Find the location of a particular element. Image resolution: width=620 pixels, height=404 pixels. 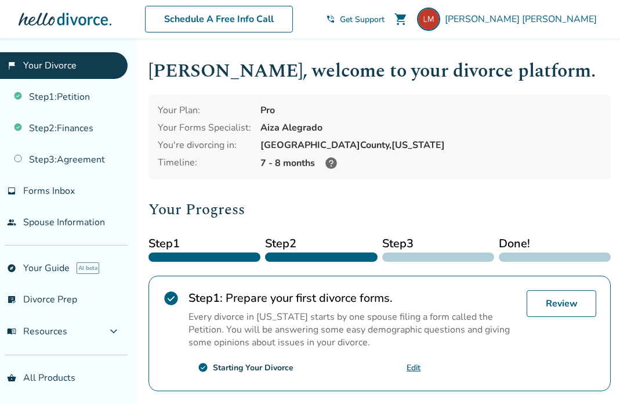

a: Review is located at coordinates (562, 303).